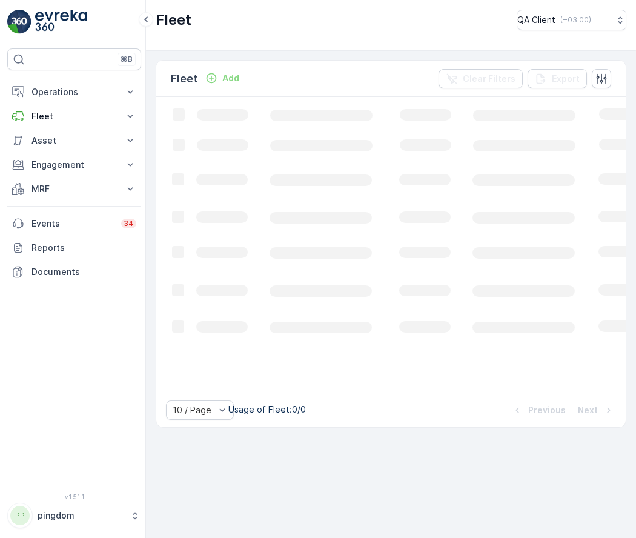 The image size is (636, 538). Describe the element at coordinates (84, 272) in the screenshot. I see `p: Documents` at that location.